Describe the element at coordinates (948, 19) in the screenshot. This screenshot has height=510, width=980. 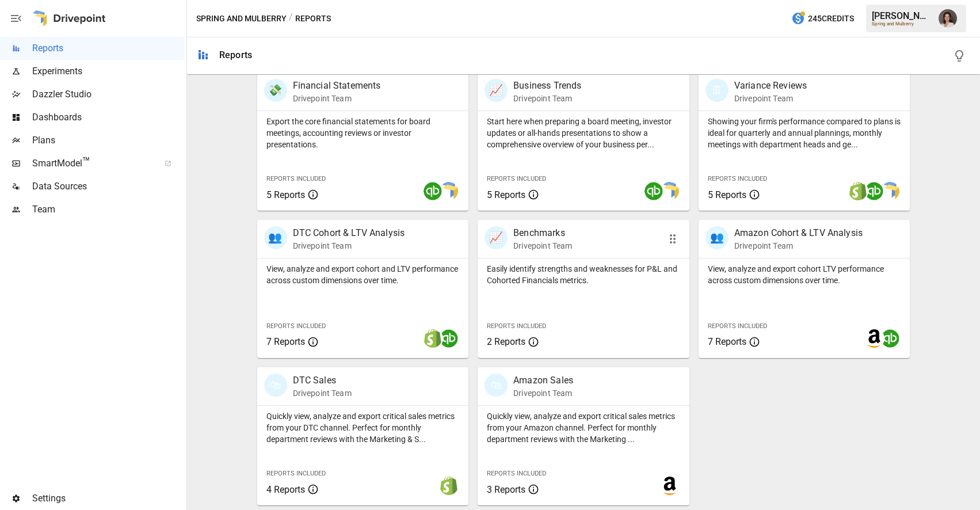
I see `button: Franziska Ibscher` at that location.